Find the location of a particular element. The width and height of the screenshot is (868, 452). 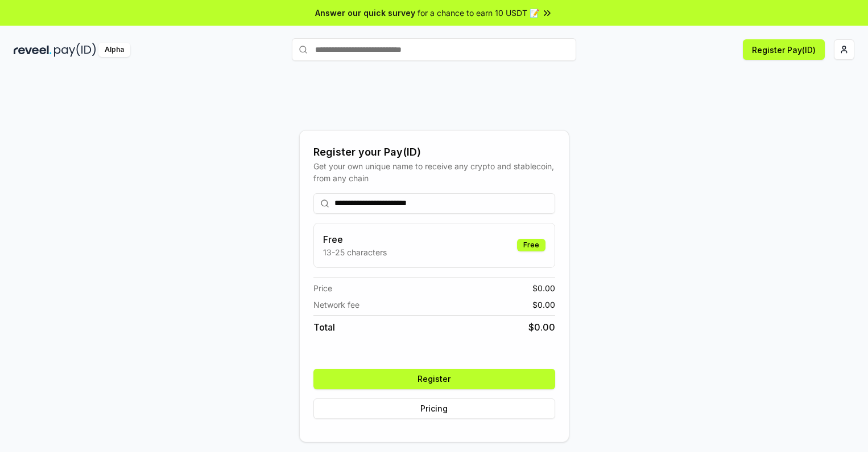

img: pay_id is located at coordinates (75, 49).